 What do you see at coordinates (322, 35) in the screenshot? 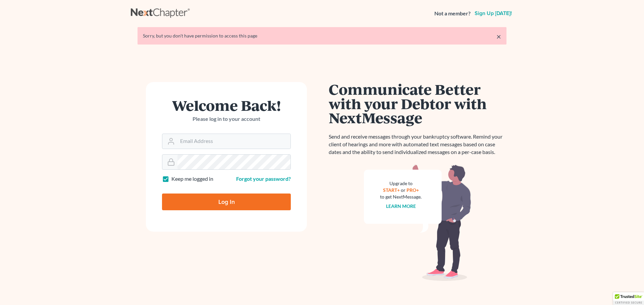
I see `div: Sorry, but you don't have permission to access this page` at bounding box center [322, 35].